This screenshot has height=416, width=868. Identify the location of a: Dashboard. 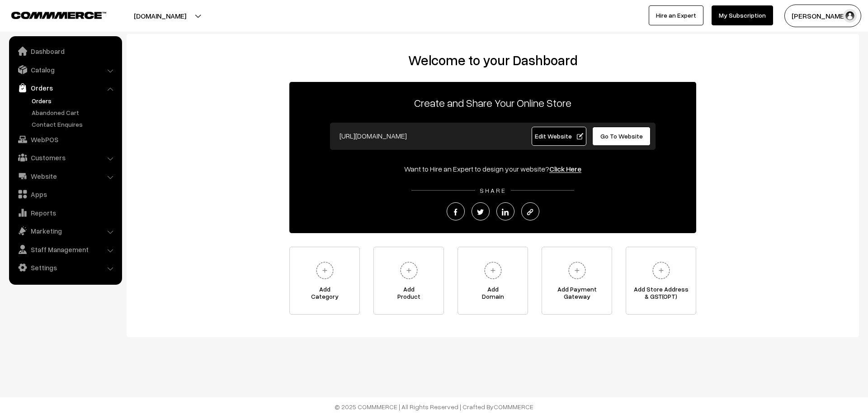
(65, 51).